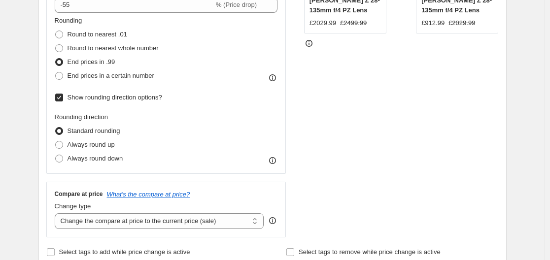  I want to click on span: Rounding direction, so click(81, 117).